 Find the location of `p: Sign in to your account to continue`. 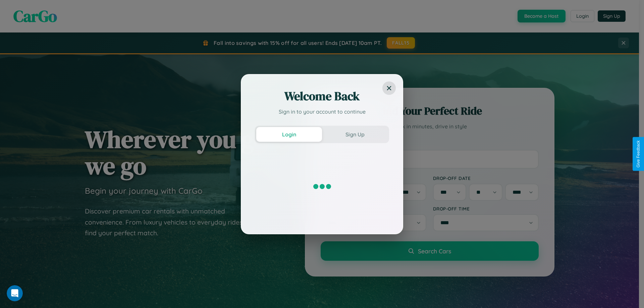

p: Sign in to your account to continue is located at coordinates (322, 112).